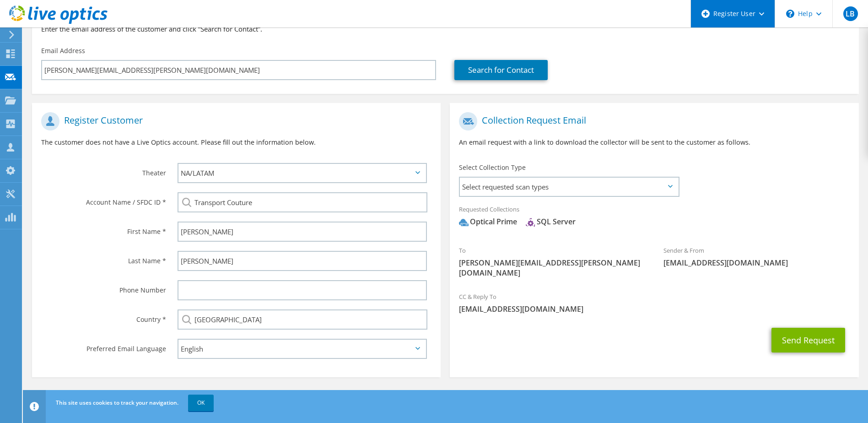 This screenshot has height=423, width=868. I want to click on label: Select Collection Type, so click(493, 168).